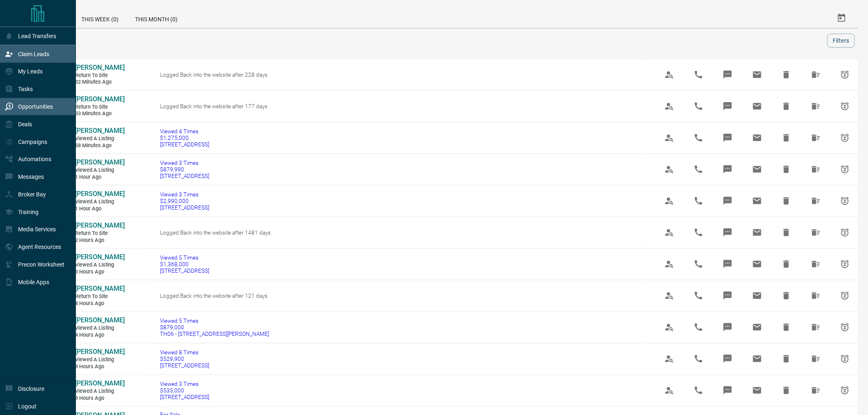 Image resolution: width=868 pixels, height=415 pixels. I want to click on span: 3 hours ago, so click(100, 272).